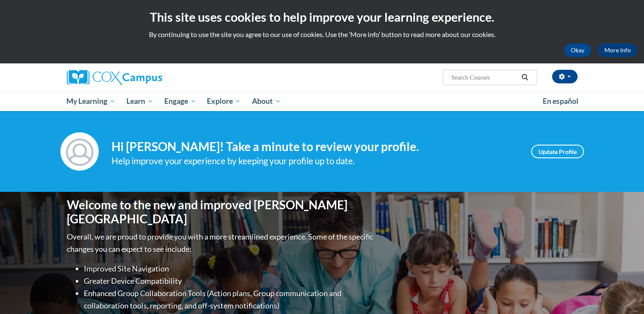 The width and height of the screenshot is (644, 314). What do you see at coordinates (91, 101) in the screenshot?
I see `span: My Learning` at bounding box center [91, 101].